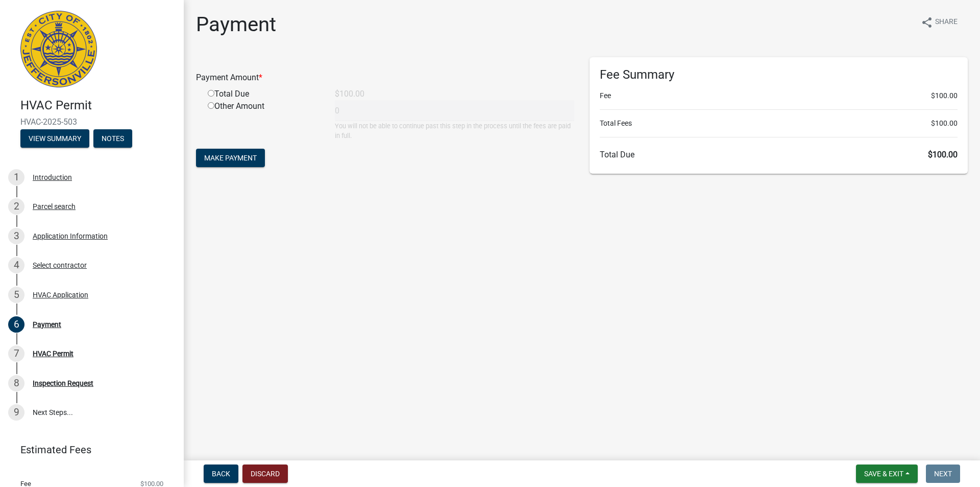 Image resolution: width=980 pixels, height=487 pixels. I want to click on button: Back, so click(221, 474).